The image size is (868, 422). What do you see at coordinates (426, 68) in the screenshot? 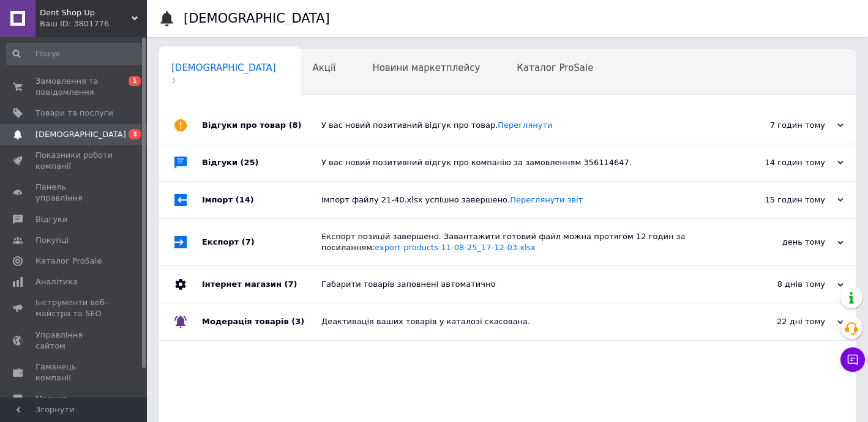
I see `span: Новини маркетплейсу` at bounding box center [426, 68].